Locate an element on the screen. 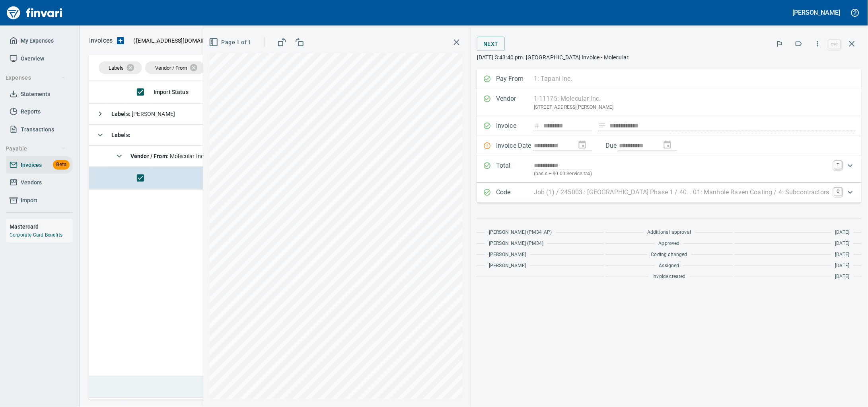 This screenshot has height=407, width=868. button: Flag is located at coordinates (780, 44).